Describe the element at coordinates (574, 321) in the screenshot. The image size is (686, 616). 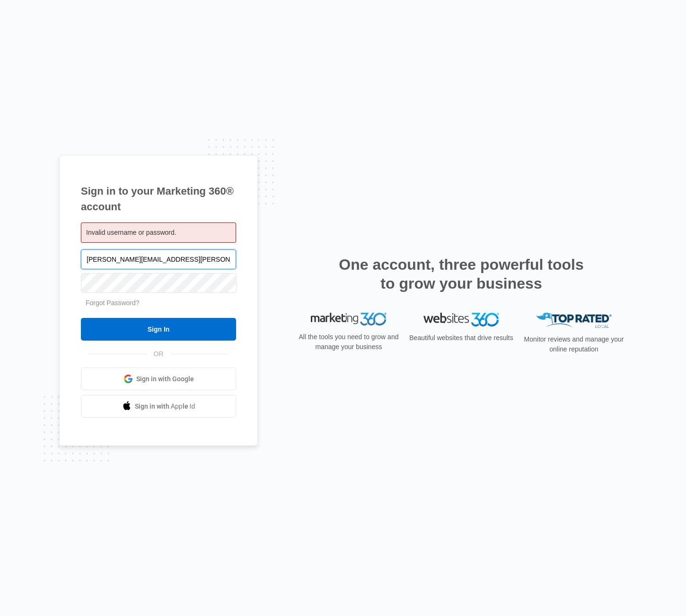
I see `img: Top Rated Local` at that location.